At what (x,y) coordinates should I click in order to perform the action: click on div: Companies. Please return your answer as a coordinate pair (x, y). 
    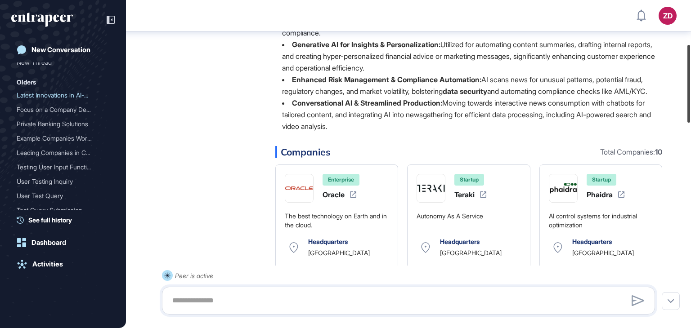
    Looking at the image, I should click on (469, 152).